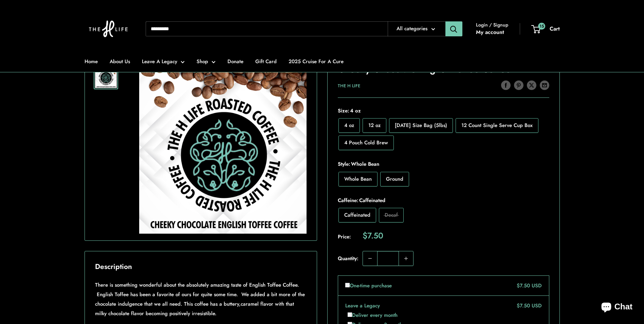 The image size is (644, 324). I want to click on span: Price:, so click(350, 236).